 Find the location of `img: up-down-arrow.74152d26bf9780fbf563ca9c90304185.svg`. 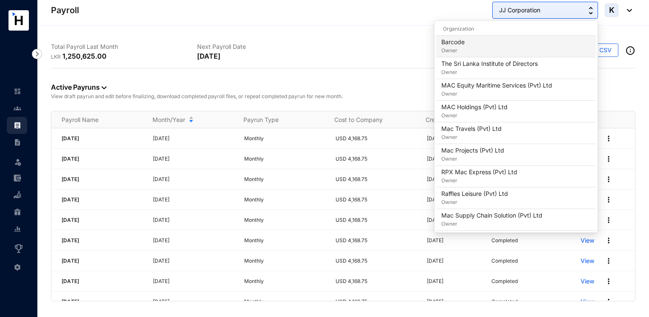

img: up-down-arrow.74152d26bf9780fbf563ca9c90304185.svg is located at coordinates (591, 11).